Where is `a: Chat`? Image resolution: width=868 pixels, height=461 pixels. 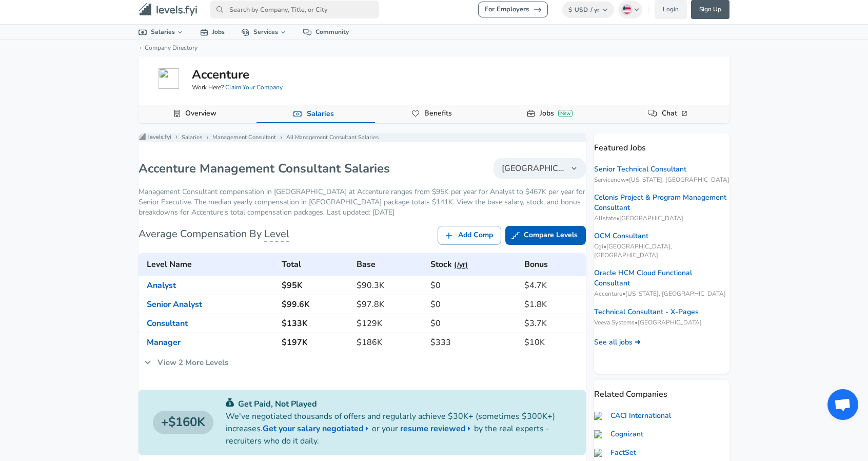
a: Chat is located at coordinates (675, 114).